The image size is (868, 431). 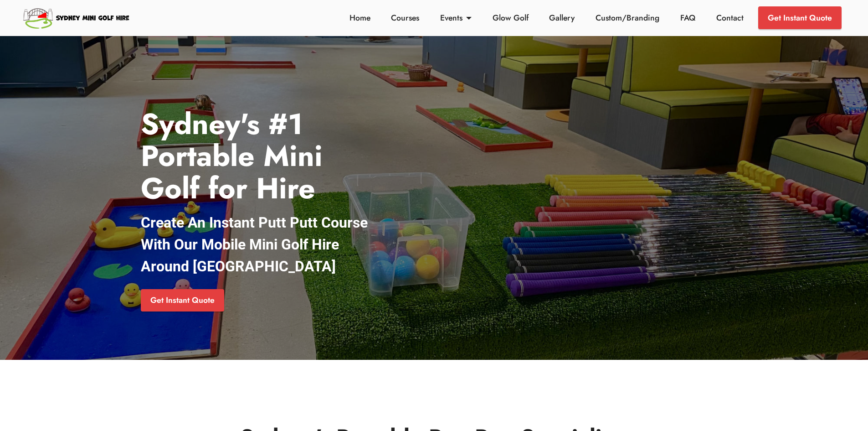 What do you see at coordinates (405, 18) in the screenshot?
I see `a: Courses` at bounding box center [405, 18].